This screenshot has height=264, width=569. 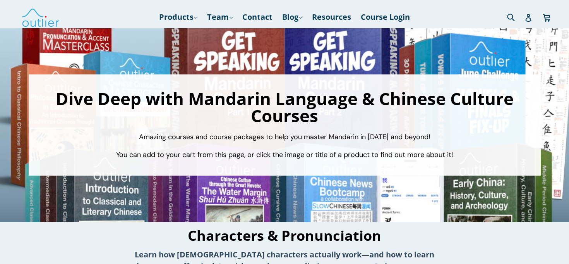 What do you see at coordinates (178, 17) in the screenshot?
I see `a: Products` at bounding box center [178, 17].